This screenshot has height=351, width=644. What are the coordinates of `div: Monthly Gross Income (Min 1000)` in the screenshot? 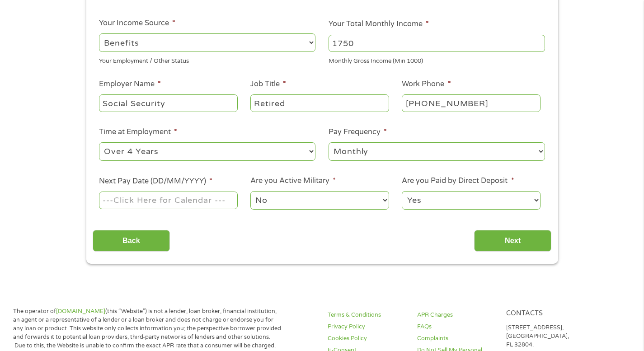 It's located at (436, 60).